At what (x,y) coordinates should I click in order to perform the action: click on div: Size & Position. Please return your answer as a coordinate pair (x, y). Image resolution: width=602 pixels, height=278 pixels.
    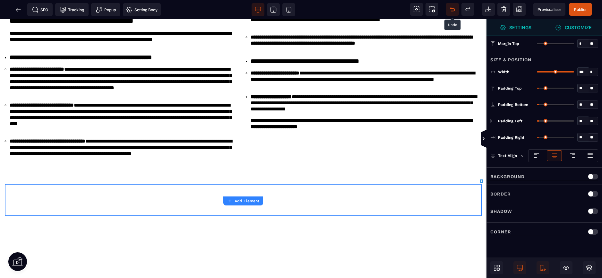
    Looking at the image, I should click on (544, 57).